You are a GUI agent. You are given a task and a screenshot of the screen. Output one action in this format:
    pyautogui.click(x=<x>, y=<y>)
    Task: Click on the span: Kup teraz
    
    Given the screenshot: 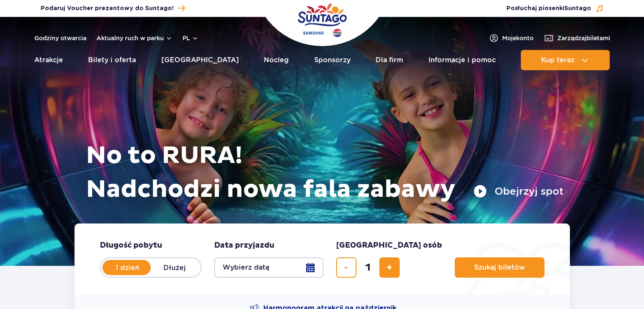 What is the action you would take?
    pyautogui.click(x=558, y=60)
    